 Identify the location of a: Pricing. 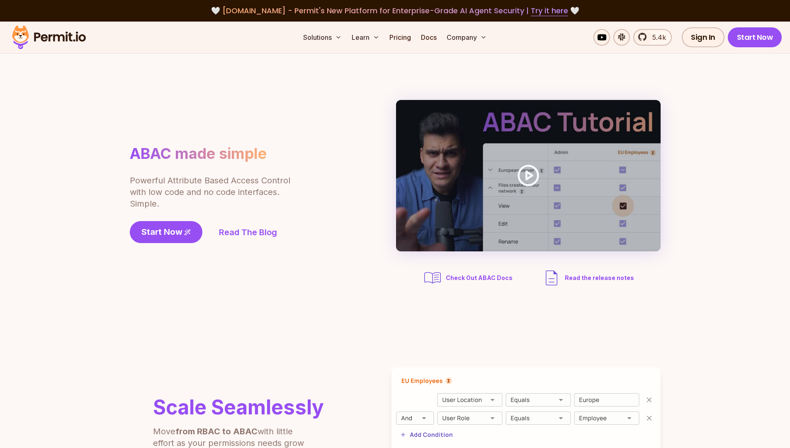
(400, 37).